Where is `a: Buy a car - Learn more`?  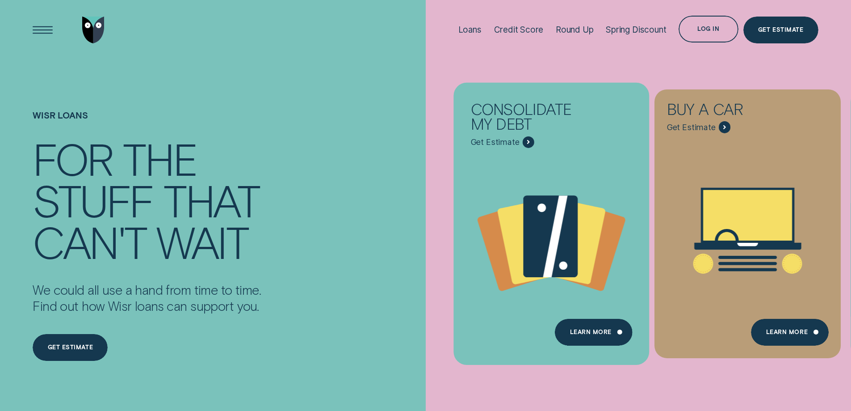
a: Buy a car - Learn more is located at coordinates (748, 219).